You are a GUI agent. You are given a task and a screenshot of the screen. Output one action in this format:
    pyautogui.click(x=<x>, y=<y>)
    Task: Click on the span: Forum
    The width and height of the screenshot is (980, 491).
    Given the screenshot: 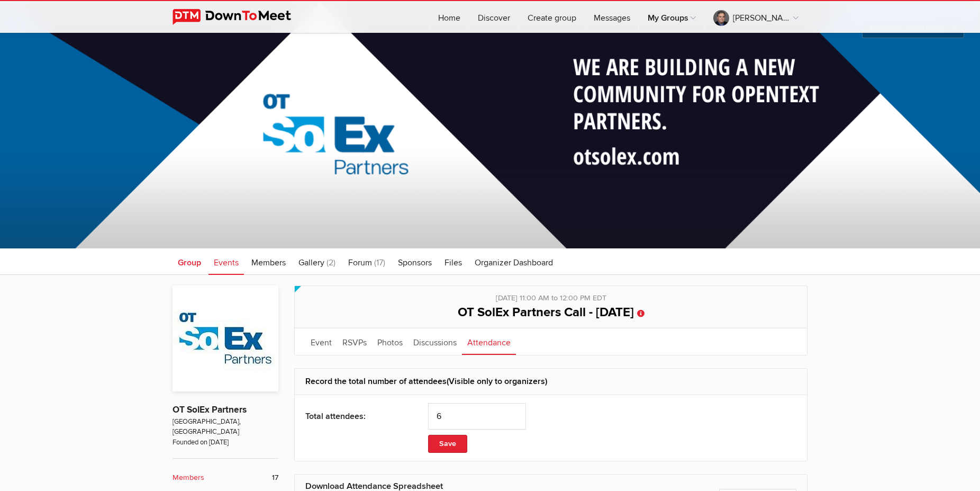 What is the action you would take?
    pyautogui.click(x=360, y=263)
    